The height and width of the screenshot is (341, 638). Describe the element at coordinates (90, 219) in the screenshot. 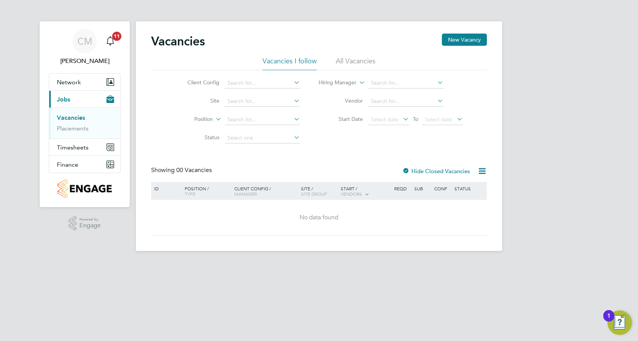

I see `span: Powered by` at that location.